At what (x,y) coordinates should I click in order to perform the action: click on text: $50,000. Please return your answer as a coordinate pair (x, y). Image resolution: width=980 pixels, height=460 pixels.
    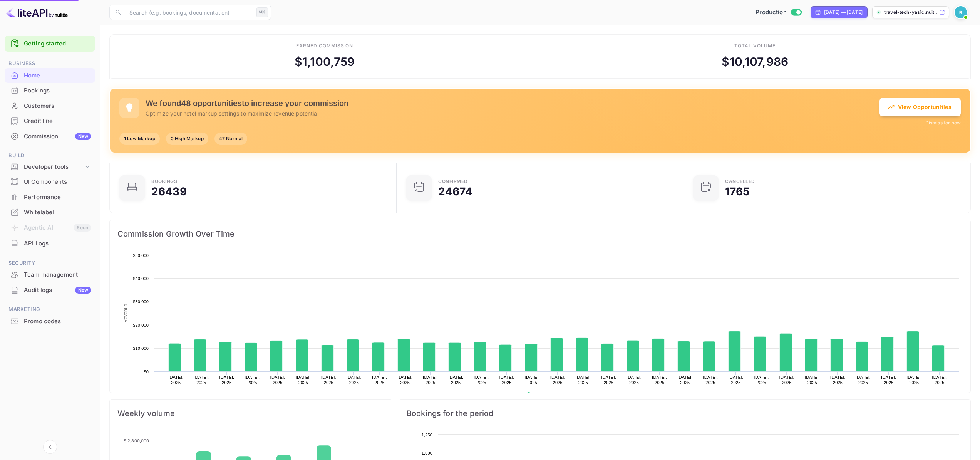
    Looking at the image, I should click on (140, 255).